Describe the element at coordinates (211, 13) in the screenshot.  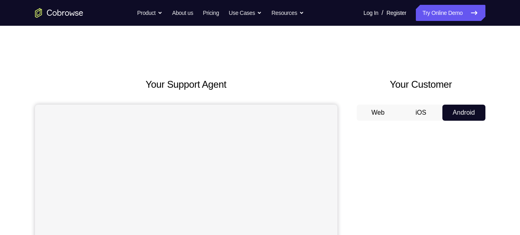
I see `a: Pricing` at that location.